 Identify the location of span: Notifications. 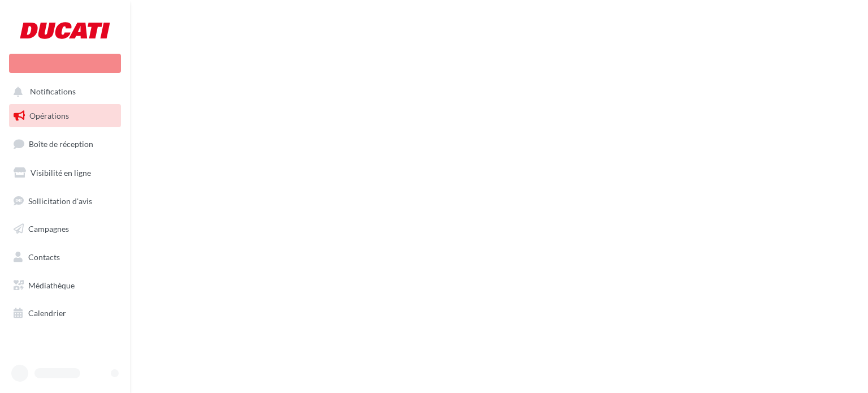
(52, 92).